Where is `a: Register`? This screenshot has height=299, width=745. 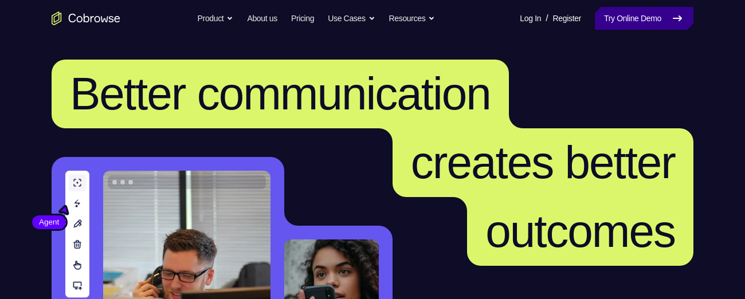
a: Register is located at coordinates (567, 18).